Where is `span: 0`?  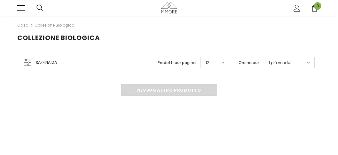 span: 0 is located at coordinates (318, 6).